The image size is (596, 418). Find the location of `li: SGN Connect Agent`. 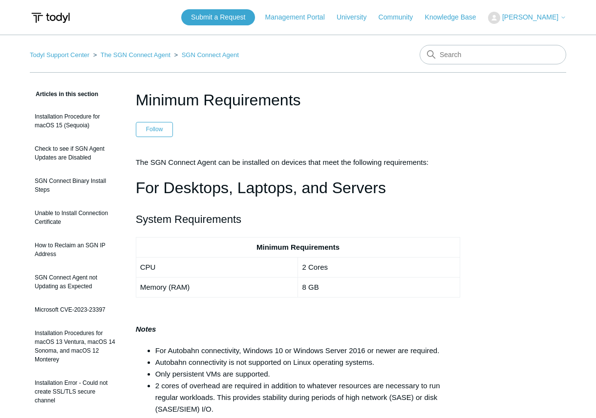

li: SGN Connect Agent is located at coordinates (205, 55).